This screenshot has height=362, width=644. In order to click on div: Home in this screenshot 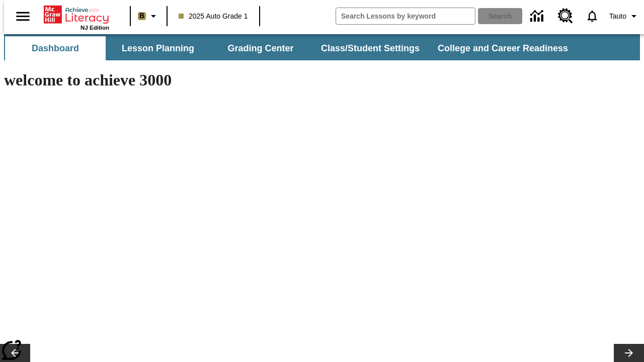, I will do `click(76, 17)`.